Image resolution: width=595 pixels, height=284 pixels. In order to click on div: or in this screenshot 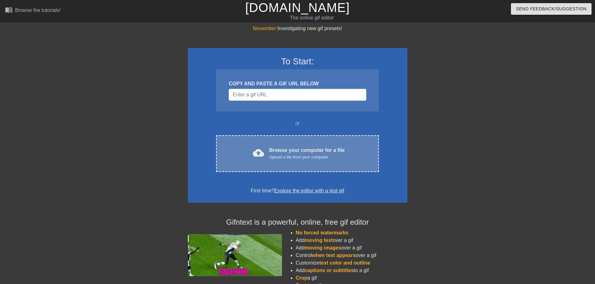, I will do `click(297, 123)`.